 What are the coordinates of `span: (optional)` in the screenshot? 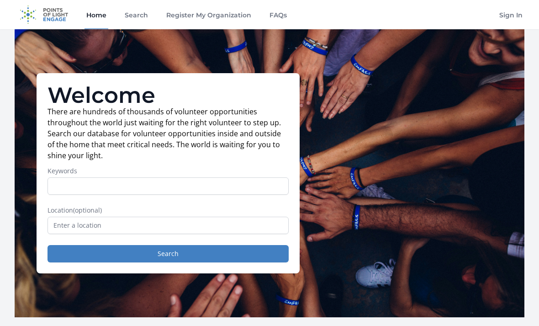 It's located at (87, 210).